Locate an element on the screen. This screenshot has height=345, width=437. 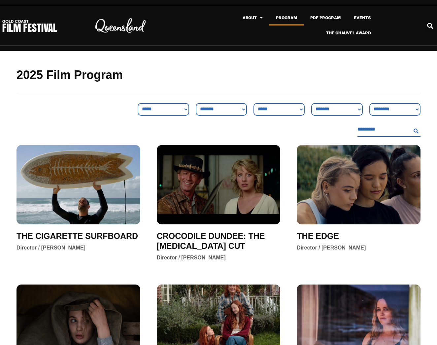
a: PDF Program is located at coordinates (326, 18).